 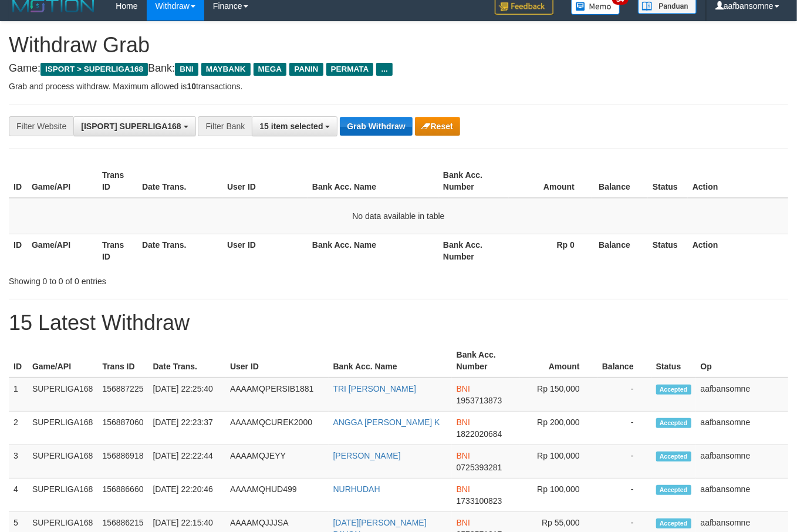 What do you see at coordinates (350, 69) in the screenshot?
I see `span: PERMATA` at bounding box center [350, 69].